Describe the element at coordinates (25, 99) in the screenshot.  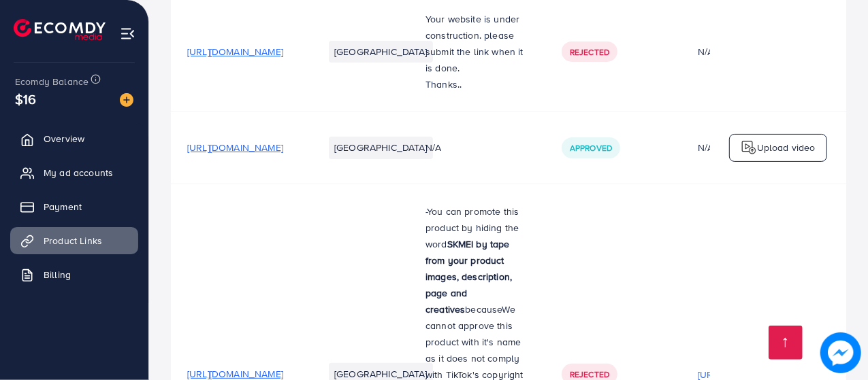
I see `span: $16` at that location.